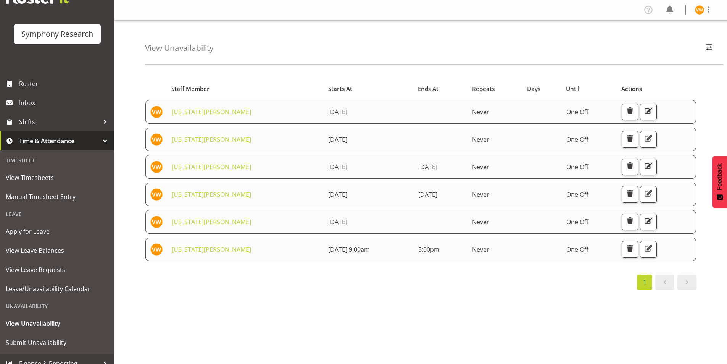  I want to click on span: View Unavailability, so click(57, 323).